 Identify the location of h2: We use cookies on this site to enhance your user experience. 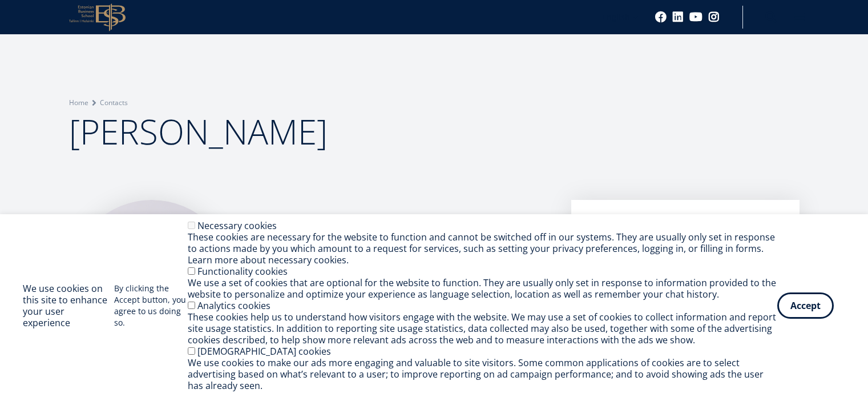
(69, 306).